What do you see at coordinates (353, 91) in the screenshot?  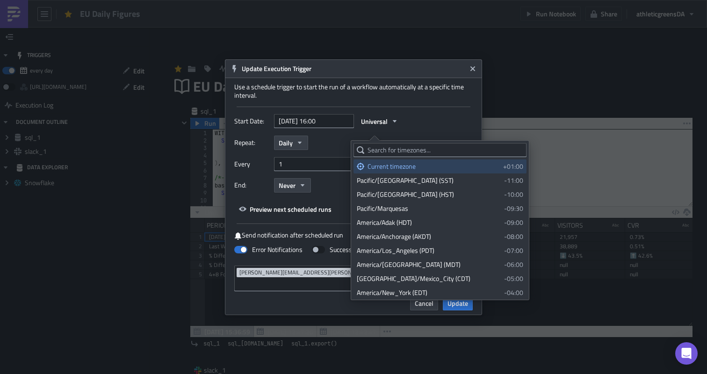 I see `div: Use a schedule trigger to start the run of a workflow automatically at a specific time interval.` at bounding box center [353, 91].